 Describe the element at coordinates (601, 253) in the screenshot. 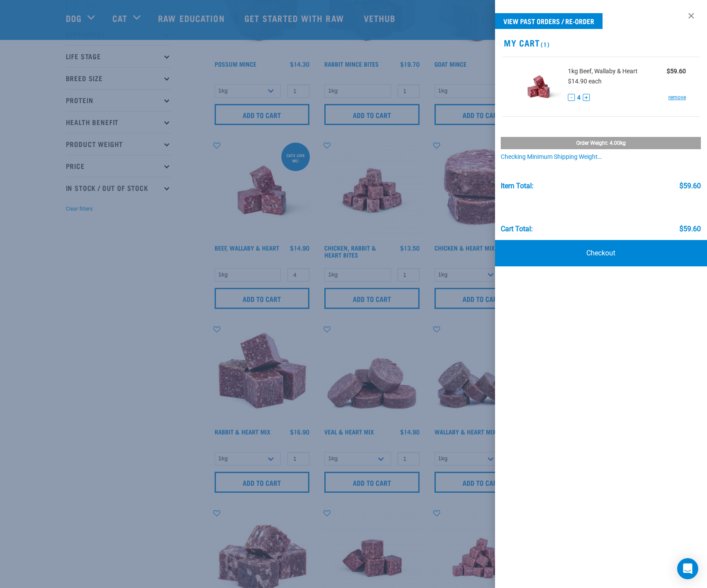

I see `a: Checkout` at that location.